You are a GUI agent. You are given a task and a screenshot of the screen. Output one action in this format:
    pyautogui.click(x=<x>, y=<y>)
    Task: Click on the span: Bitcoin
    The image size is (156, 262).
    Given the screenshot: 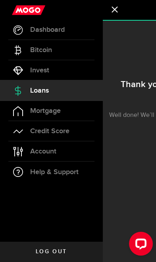 What is the action you would take?
    pyautogui.click(x=41, y=50)
    